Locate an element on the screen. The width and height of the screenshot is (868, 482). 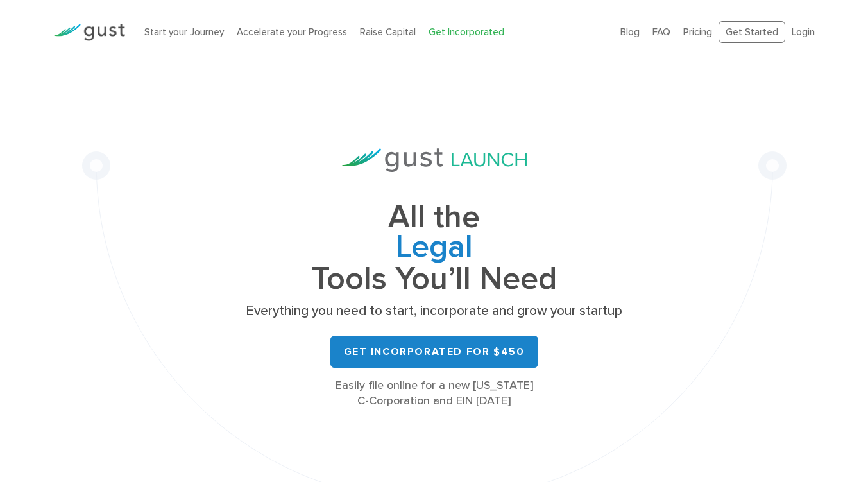
a: Raise Capital is located at coordinates (387, 32).